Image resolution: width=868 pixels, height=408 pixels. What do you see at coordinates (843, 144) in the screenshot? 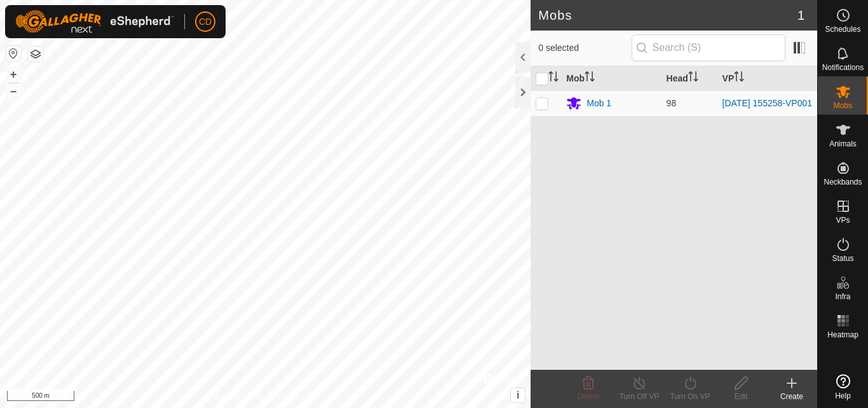
I see `span: Animals` at bounding box center [843, 144].